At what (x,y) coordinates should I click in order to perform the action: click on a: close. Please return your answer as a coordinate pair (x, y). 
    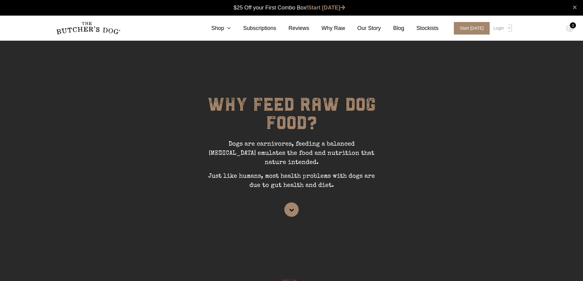
    Looking at the image, I should click on (575, 7).